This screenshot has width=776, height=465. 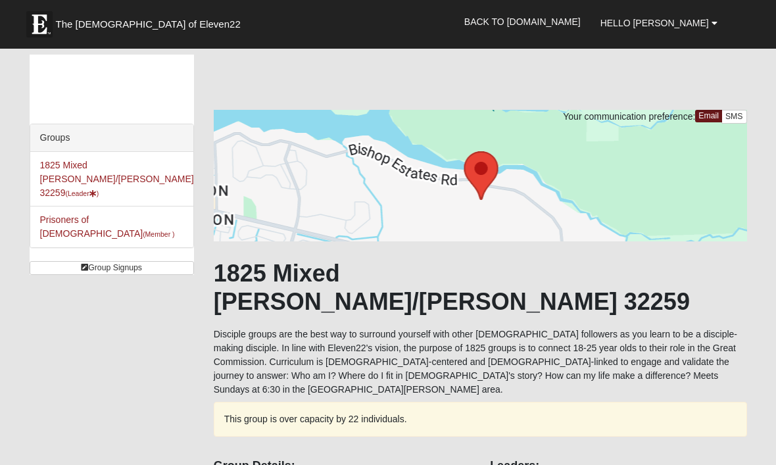 I want to click on div: This group is over capacity by 22 individuals., so click(x=480, y=419).